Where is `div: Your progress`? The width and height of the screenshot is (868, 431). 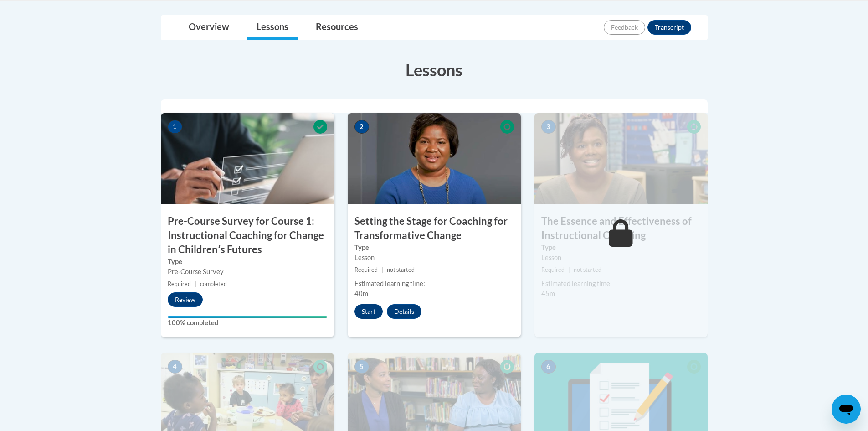 div: Your progress is located at coordinates (247, 317).